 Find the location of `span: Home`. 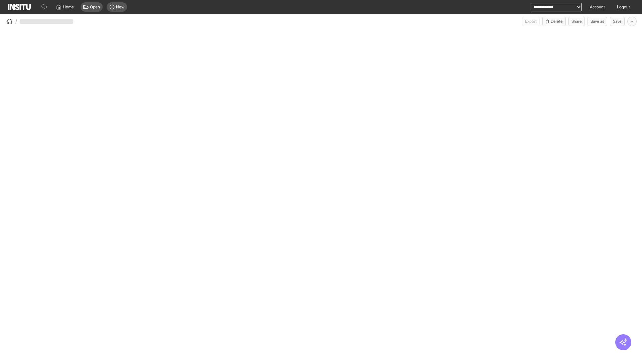

span: Home is located at coordinates (68, 7).